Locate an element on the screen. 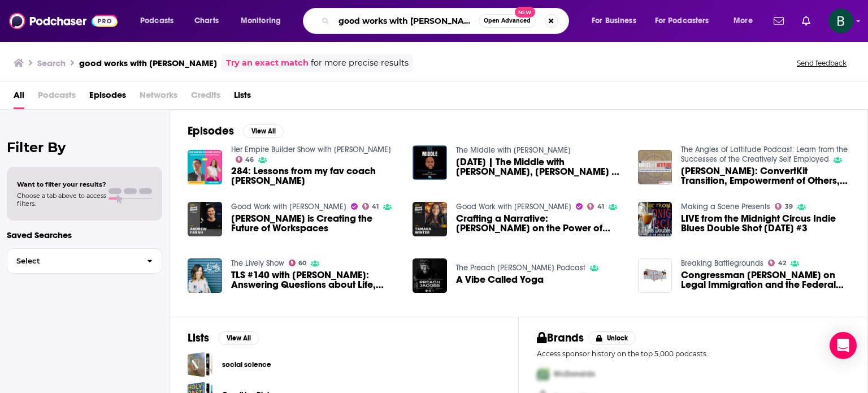 The height and width of the screenshot is (393, 868). span: social science is located at coordinates (200, 364).